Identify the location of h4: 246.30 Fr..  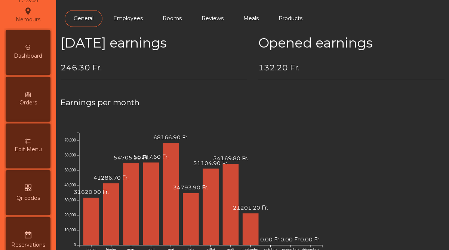
(154, 68).